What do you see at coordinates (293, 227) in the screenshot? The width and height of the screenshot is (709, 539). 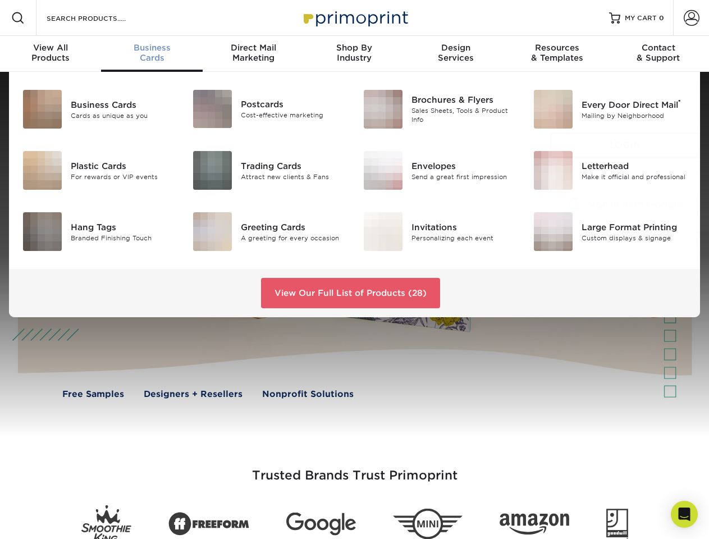 I see `div: Greeting Cards` at bounding box center [293, 227].